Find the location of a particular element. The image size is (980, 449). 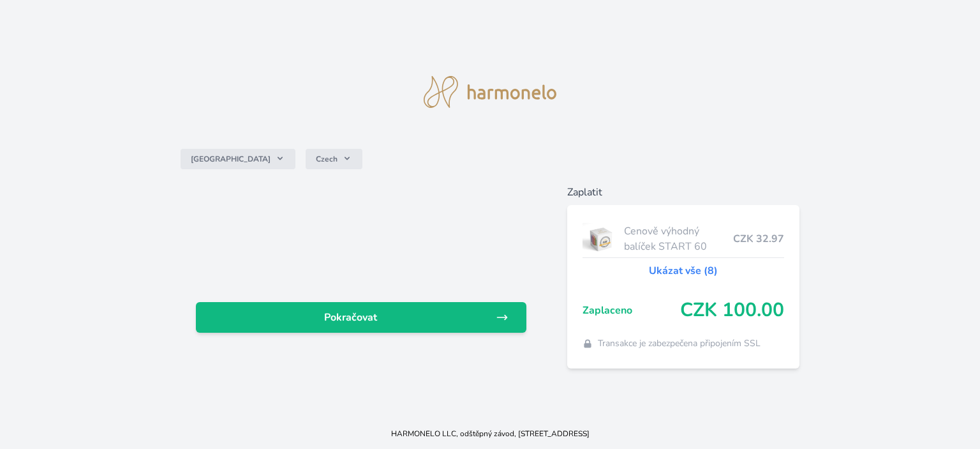

span: Cenově výhodný balíček START 60 is located at coordinates (678, 238).